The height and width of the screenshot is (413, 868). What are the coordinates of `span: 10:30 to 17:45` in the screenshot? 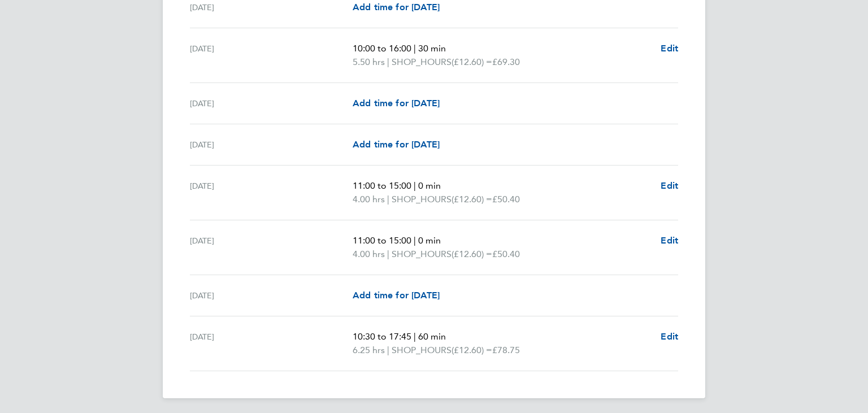 It's located at (382, 336).